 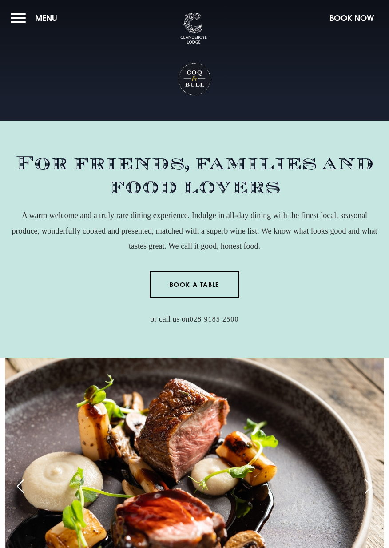 I want to click on button: Book Now, so click(x=352, y=18).